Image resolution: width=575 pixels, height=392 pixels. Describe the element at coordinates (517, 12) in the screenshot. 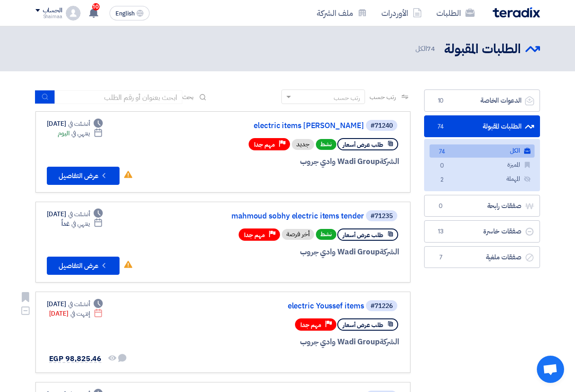

I see `img: Teradix logo` at that location.